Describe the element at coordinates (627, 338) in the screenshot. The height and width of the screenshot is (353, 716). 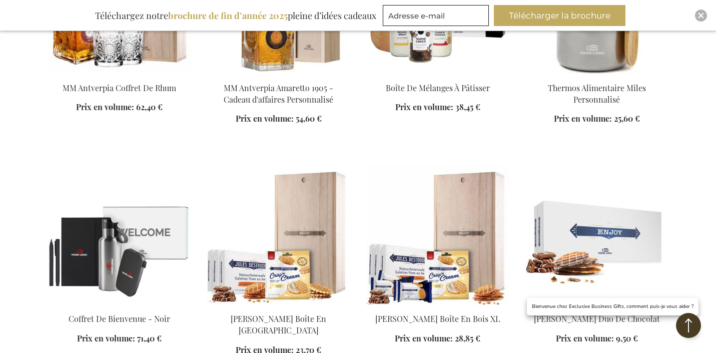
I see `span: 9,50 €` at that location.